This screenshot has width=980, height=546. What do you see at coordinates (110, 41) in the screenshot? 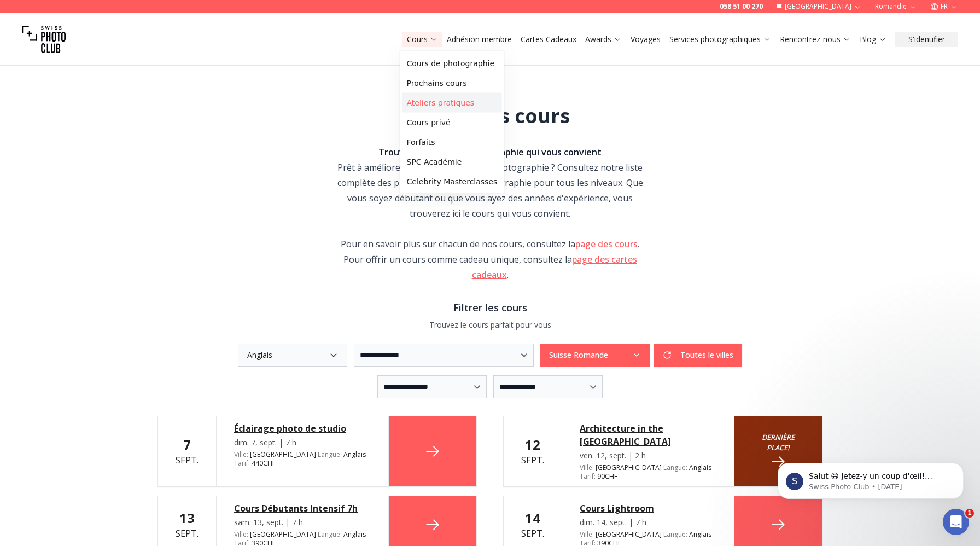
I see `div: message notification from Swiss Photo Club, 10w ago. Salut 😀 Jetez-y un coup d'œil! contactez-nou...` at bounding box center [110, 41].